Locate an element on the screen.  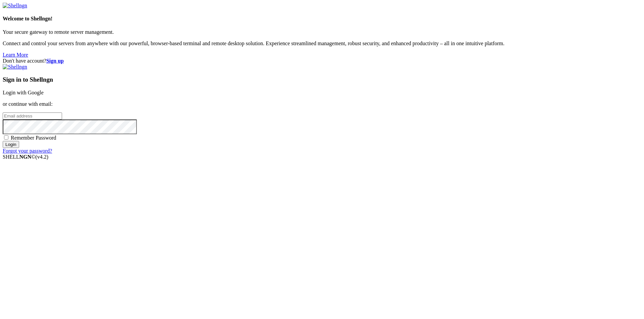
p: Your secure gateway to remote server management. is located at coordinates (322, 32).